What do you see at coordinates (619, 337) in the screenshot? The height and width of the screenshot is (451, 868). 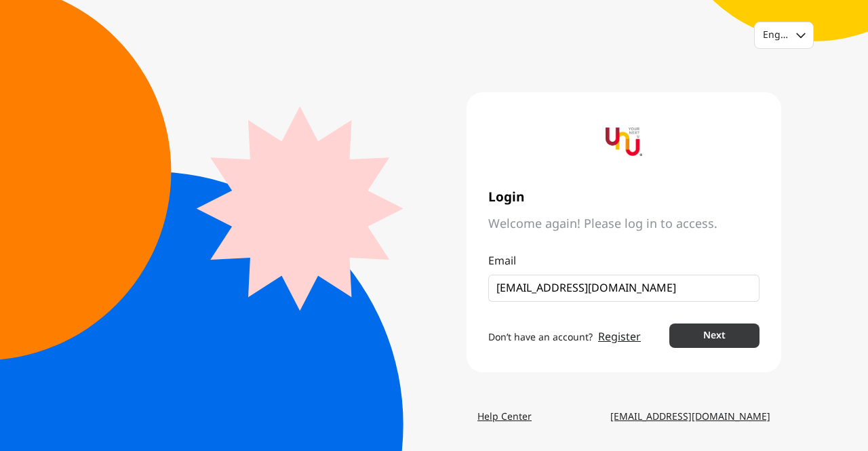 I see `a: Register` at bounding box center [619, 337].